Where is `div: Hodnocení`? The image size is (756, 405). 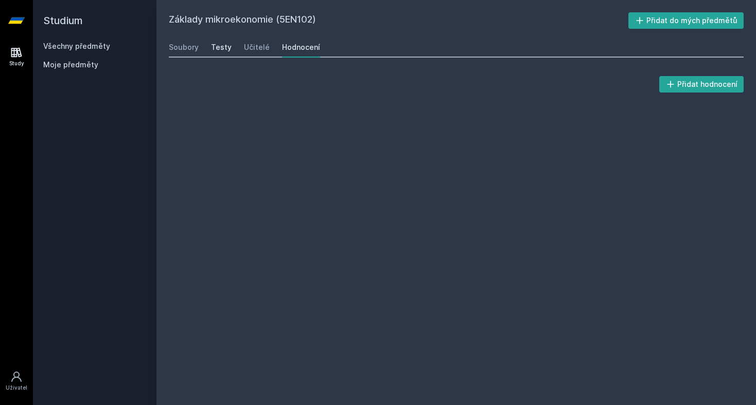 div: Hodnocení is located at coordinates (301, 47).